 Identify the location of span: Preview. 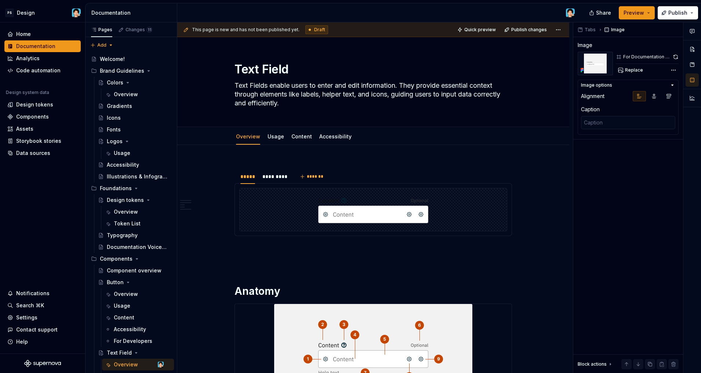
(634, 13).